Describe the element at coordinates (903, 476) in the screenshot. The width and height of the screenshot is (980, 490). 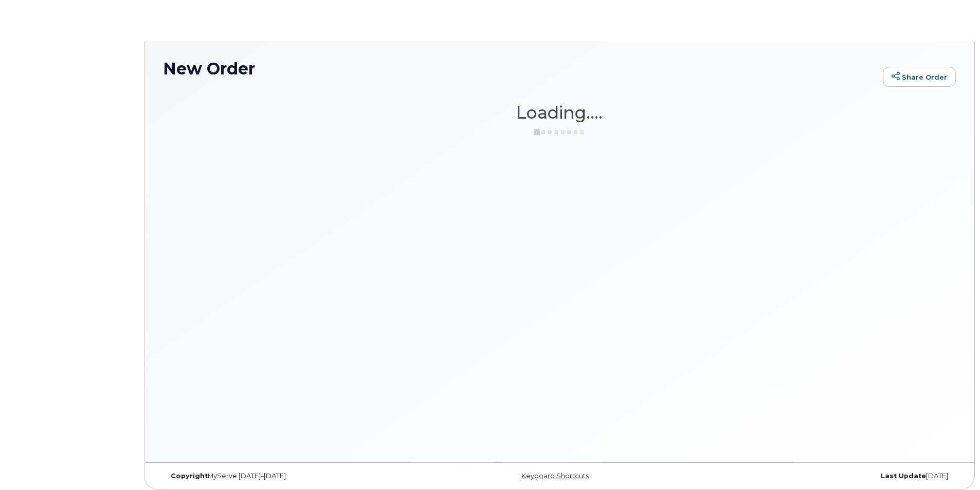
I see `strong: Last Update` at that location.